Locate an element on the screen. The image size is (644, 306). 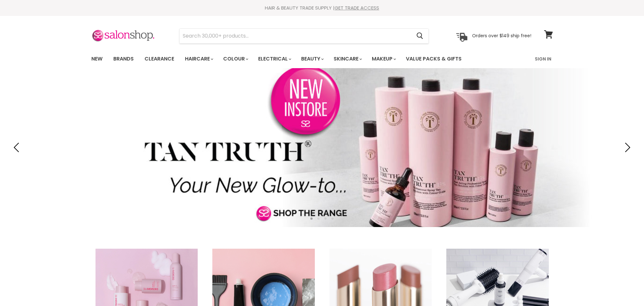
a: Skincare is located at coordinates (347, 59).